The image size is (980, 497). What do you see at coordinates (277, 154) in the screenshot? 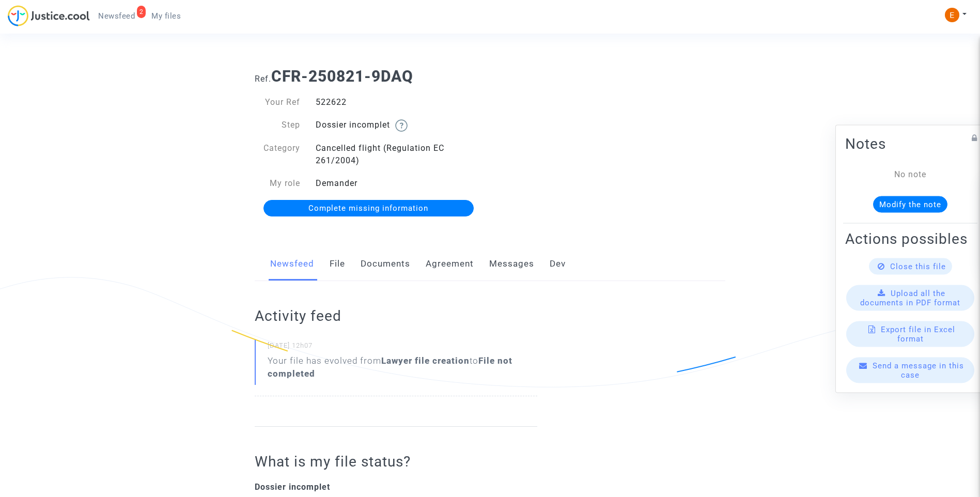
I see `div: Category` at bounding box center [277, 154].